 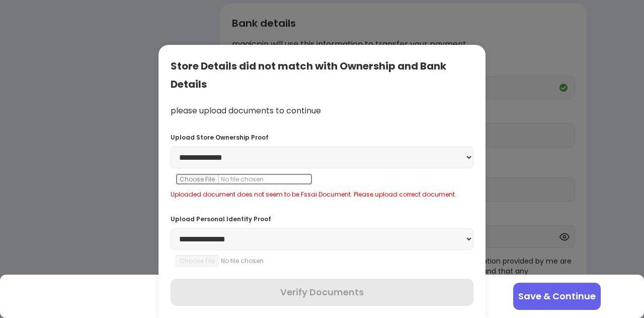 What do you see at coordinates (322, 75) in the screenshot?
I see `div: Store Details did not match with Ownership and Bank Details` at bounding box center [322, 75].